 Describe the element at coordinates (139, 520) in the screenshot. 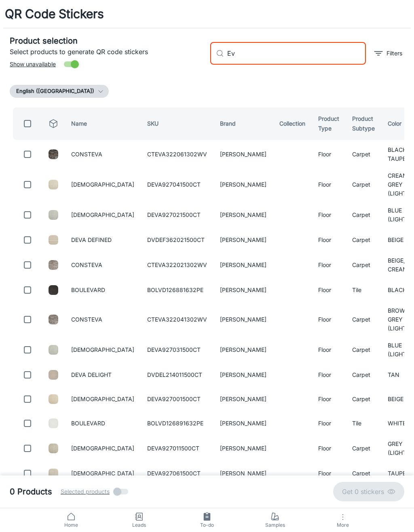

I see `a: Leads` at that location.